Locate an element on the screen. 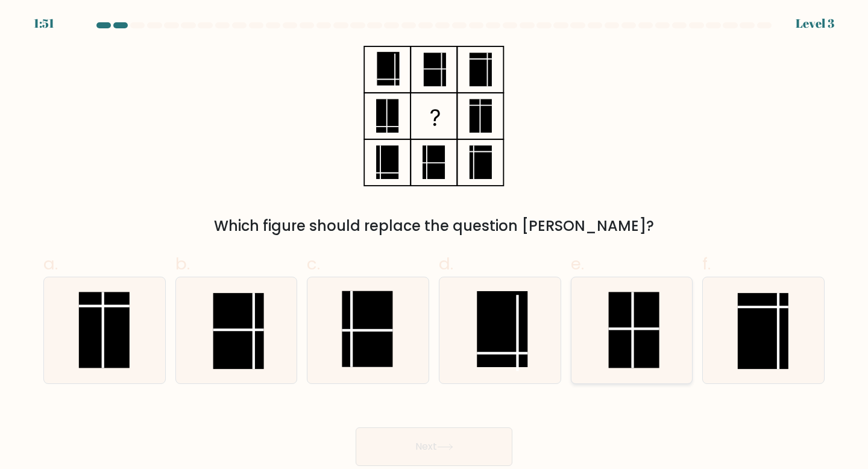 The width and height of the screenshot is (868, 469). span: d. is located at coordinates (446, 264).